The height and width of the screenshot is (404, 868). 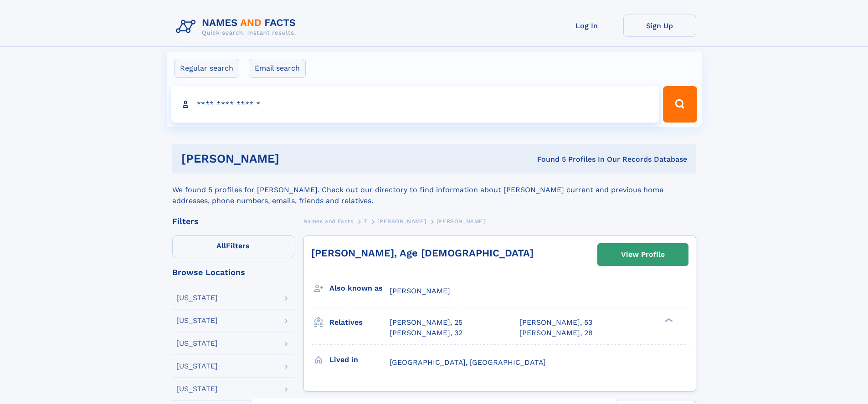 What do you see at coordinates (660, 25) in the screenshot?
I see `a: Sign Up` at bounding box center [660, 25].